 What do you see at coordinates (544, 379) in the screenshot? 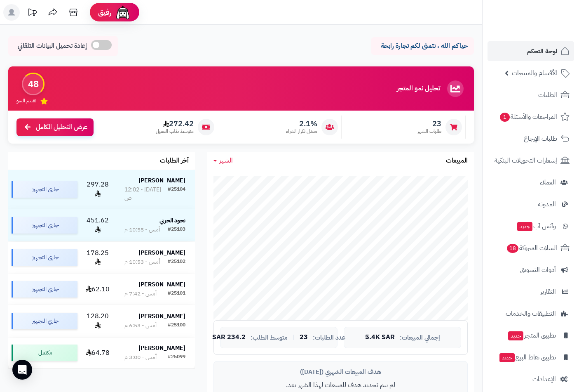
I see `span: الإعدادات` at bounding box center [544, 379].